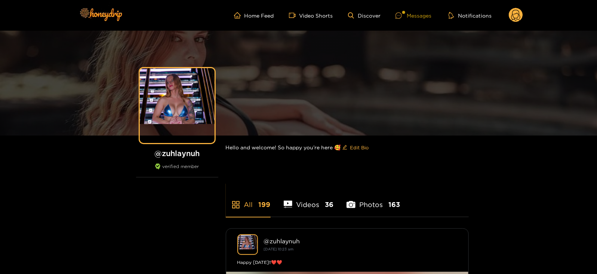  Describe the element at coordinates (364, 15) in the screenshot. I see `a: Discover` at that location.